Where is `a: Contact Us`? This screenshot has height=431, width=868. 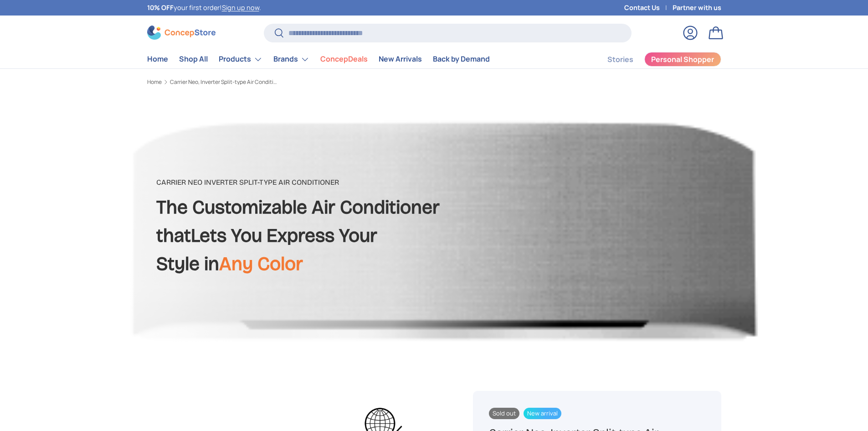 a: Contact Us is located at coordinates (648, 8).